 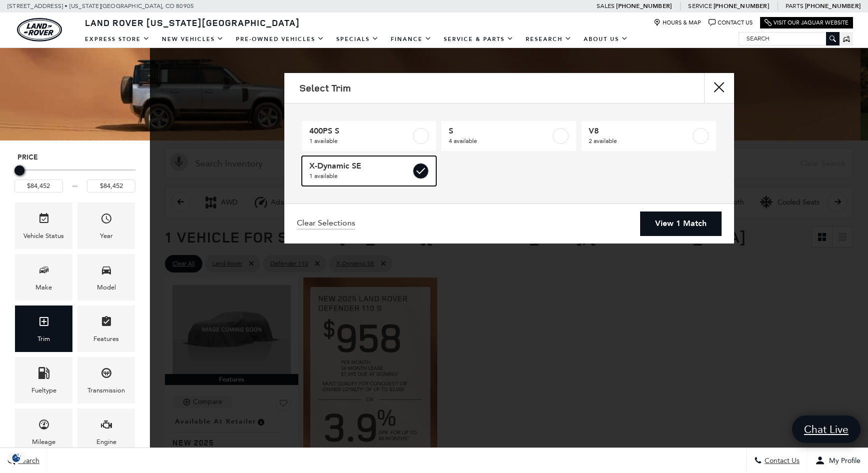 I want to click on div: Year, so click(x=106, y=236).